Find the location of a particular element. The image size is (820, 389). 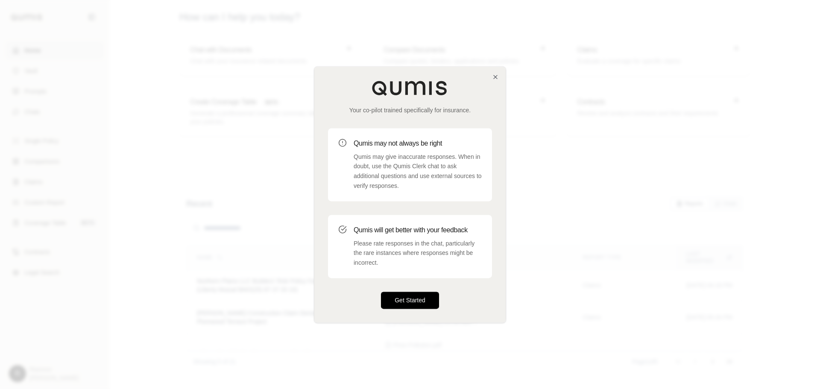

img: Qumis Logo is located at coordinates (410, 88).